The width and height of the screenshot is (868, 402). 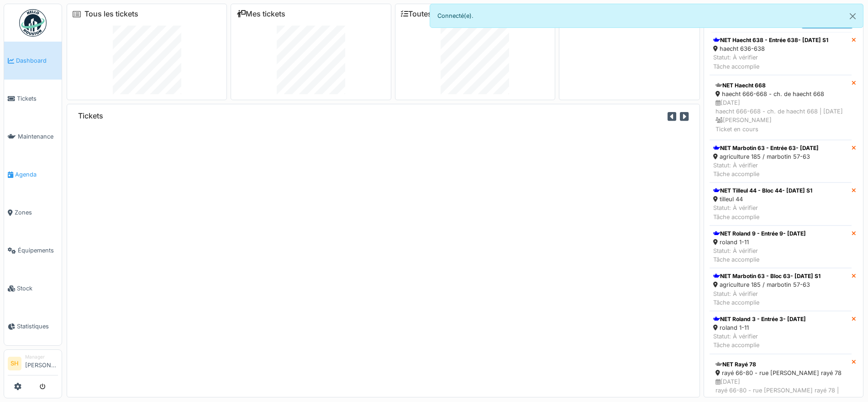 What do you see at coordinates (33, 174) in the screenshot?
I see `a: Agenda` at bounding box center [33, 174].